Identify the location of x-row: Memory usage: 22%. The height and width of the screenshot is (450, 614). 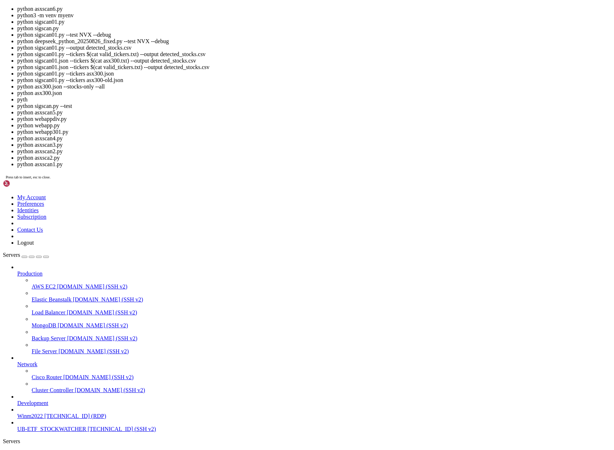
(261, 65).